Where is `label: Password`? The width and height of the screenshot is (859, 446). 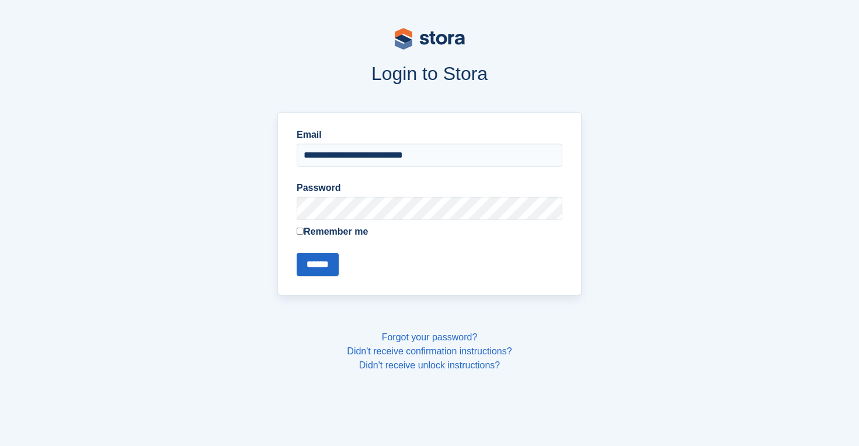 label: Password is located at coordinates (429, 188).